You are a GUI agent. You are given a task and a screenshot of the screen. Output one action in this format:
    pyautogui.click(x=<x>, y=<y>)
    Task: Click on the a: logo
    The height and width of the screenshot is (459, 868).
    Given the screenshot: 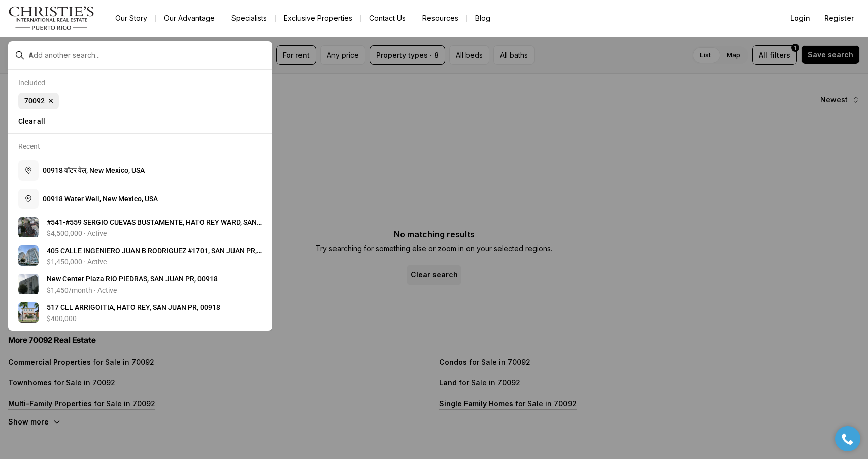 What is the action you would take?
    pyautogui.click(x=51, y=19)
    